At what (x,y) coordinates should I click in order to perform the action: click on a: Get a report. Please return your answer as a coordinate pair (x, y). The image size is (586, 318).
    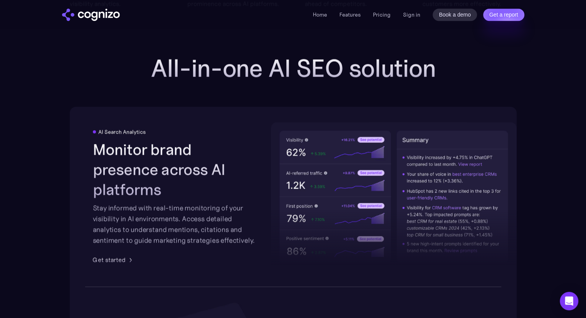
    Looking at the image, I should click on (504, 15).